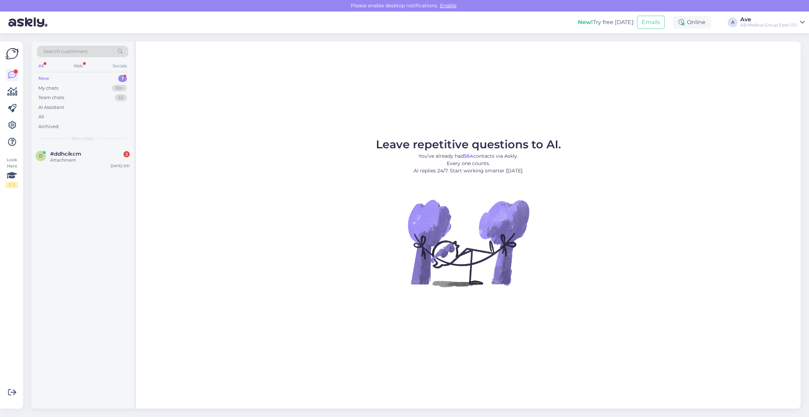  I want to click on div: Team chats, so click(51, 98).